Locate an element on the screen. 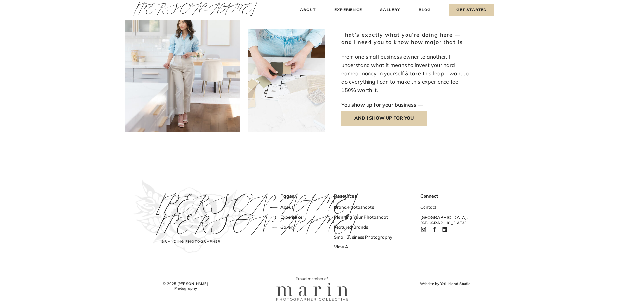  a: Featured Brands is located at coordinates (366, 228).